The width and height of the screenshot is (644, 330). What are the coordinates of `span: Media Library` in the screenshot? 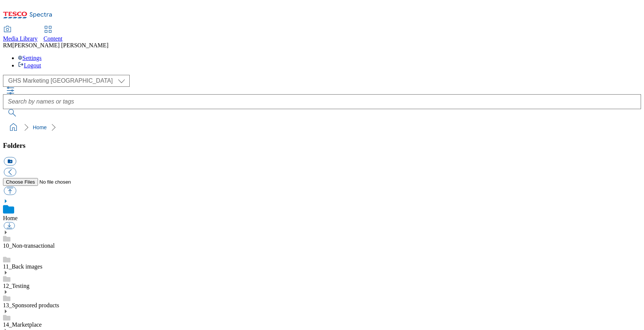 It's located at (20, 38).